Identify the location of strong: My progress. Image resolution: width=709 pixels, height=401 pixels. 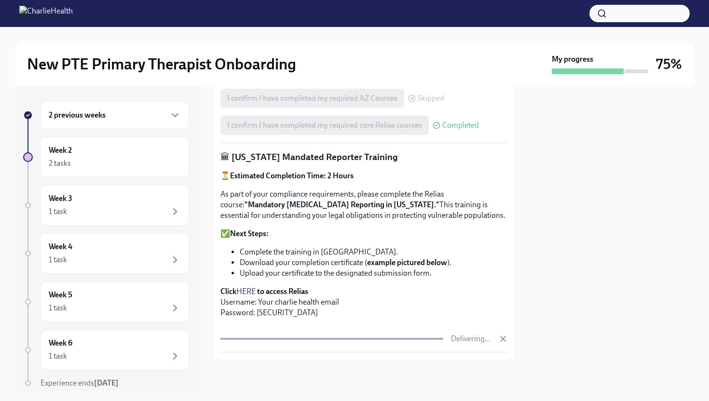
(572, 59).